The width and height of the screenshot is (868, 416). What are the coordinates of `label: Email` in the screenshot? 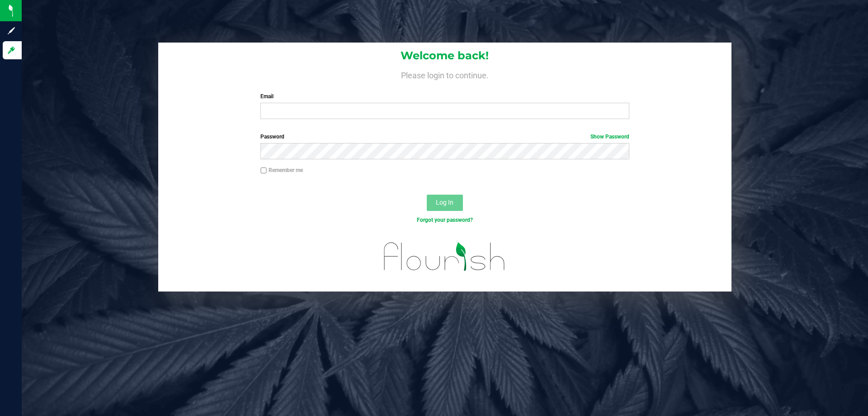 It's located at (445, 96).